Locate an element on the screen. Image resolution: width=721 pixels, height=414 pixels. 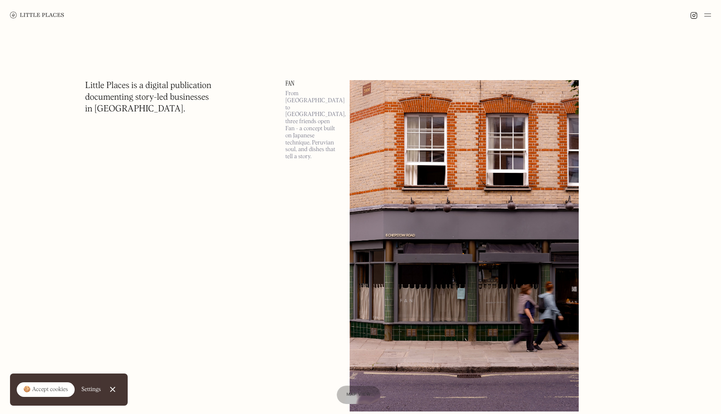
a: Close Cookie Popup is located at coordinates (113, 389).